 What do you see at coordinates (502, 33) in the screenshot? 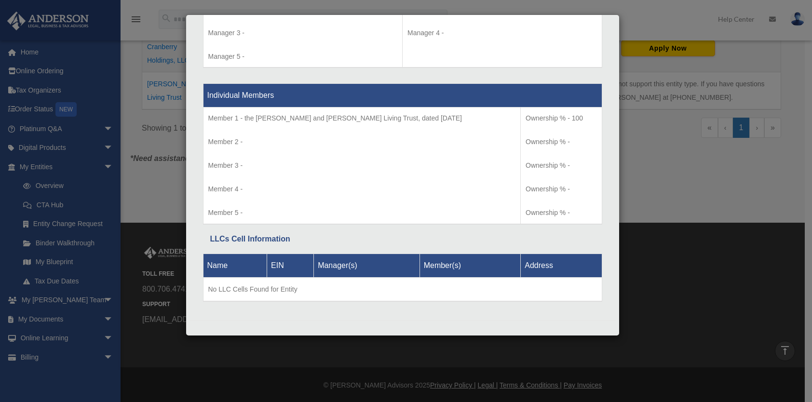
I see `p: Manager 4 -` at bounding box center [502, 33].